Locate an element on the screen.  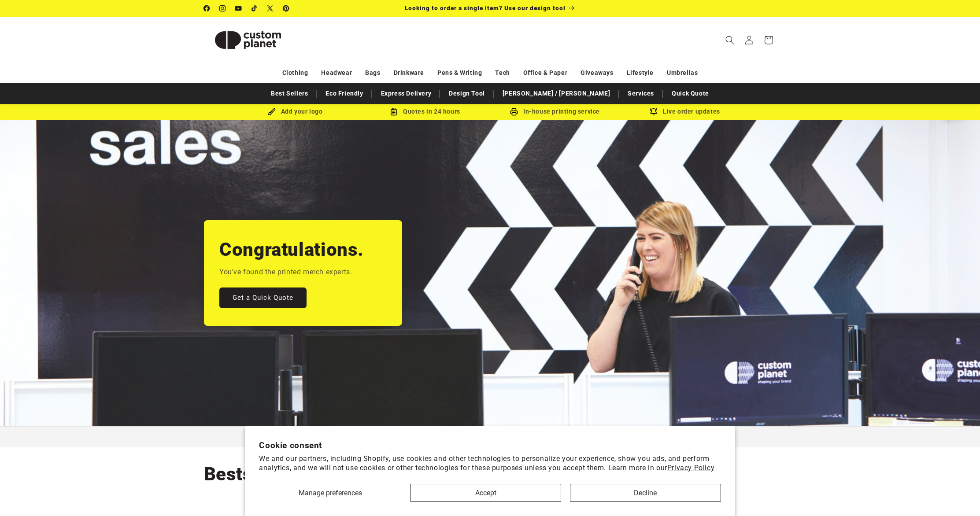
a: Custom Planet is located at coordinates (247, 40).